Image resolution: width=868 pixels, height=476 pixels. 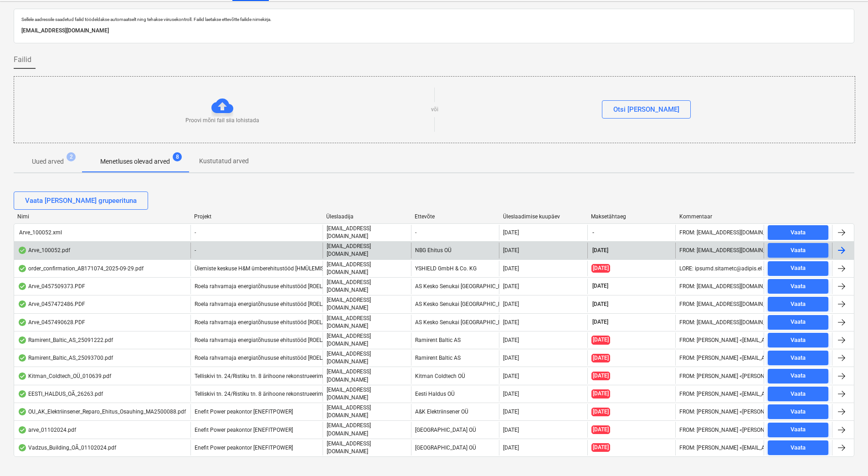 I want to click on div: Kitman_Coldtech_OÜ_010639.pdf, so click(x=64, y=376).